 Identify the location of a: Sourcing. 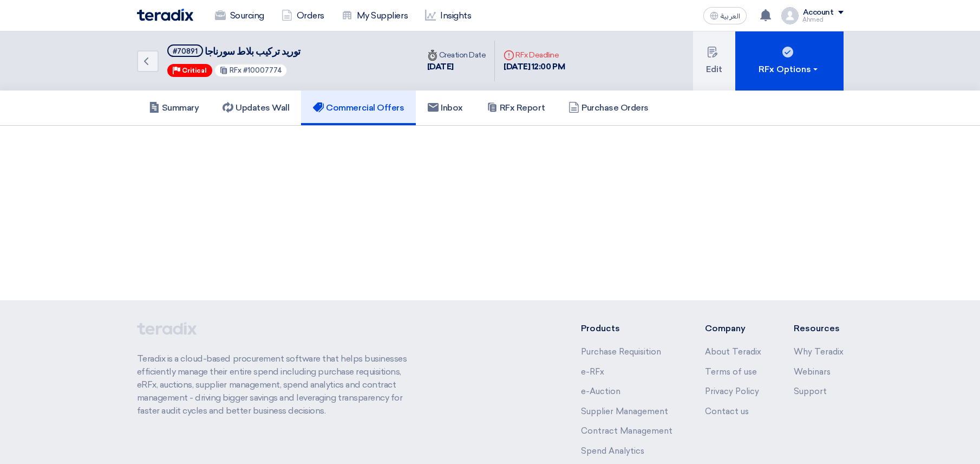
(239, 16).